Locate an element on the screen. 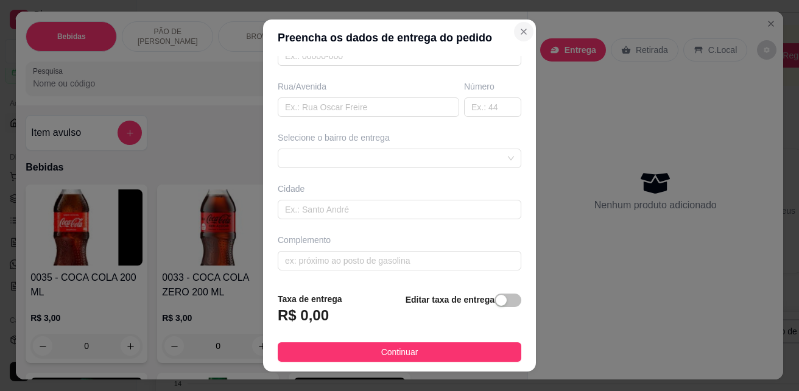 This screenshot has height=391, width=799. div: Número is located at coordinates (492, 86).